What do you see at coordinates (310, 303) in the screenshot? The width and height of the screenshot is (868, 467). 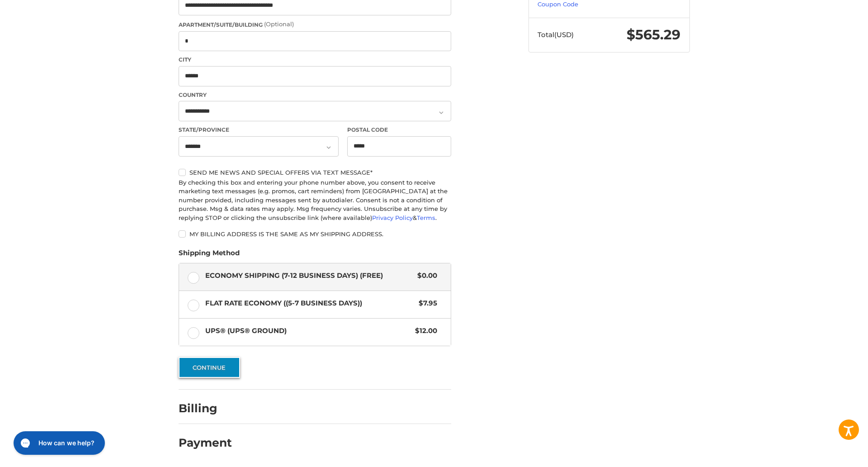 I see `span: Flat Rate Economy ((5-7 Business Days))` at bounding box center [310, 303].